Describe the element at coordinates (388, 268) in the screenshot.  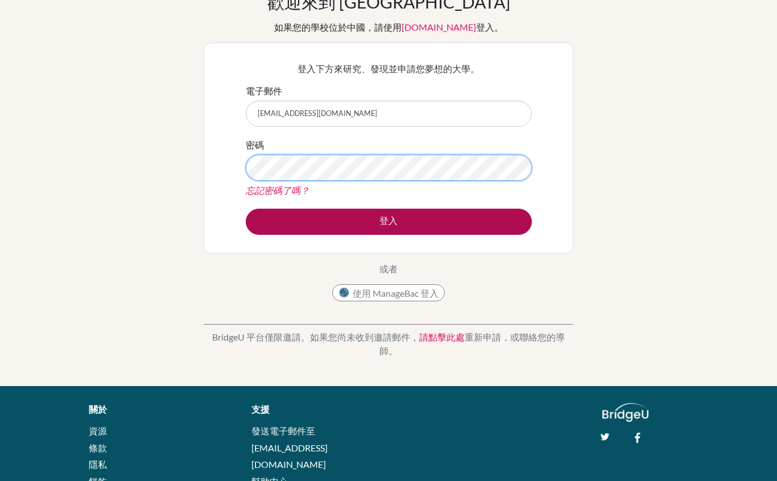
I see `font: 或者` at that location.